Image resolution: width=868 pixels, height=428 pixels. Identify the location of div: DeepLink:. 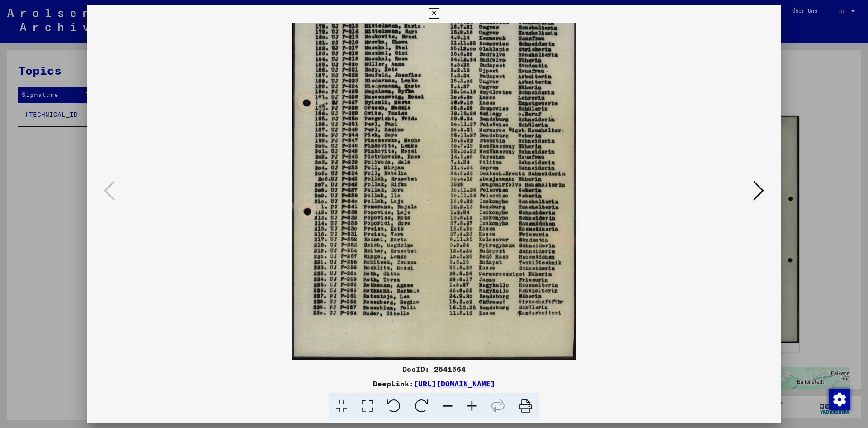
(434, 384).